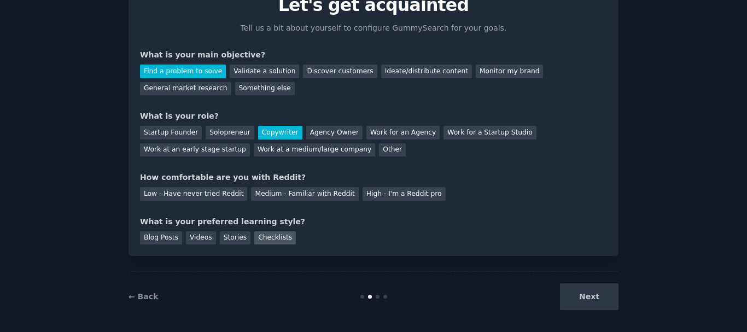 The image size is (747, 332). Describe the element at coordinates (185, 89) in the screenshot. I see `div: General market research` at that location.